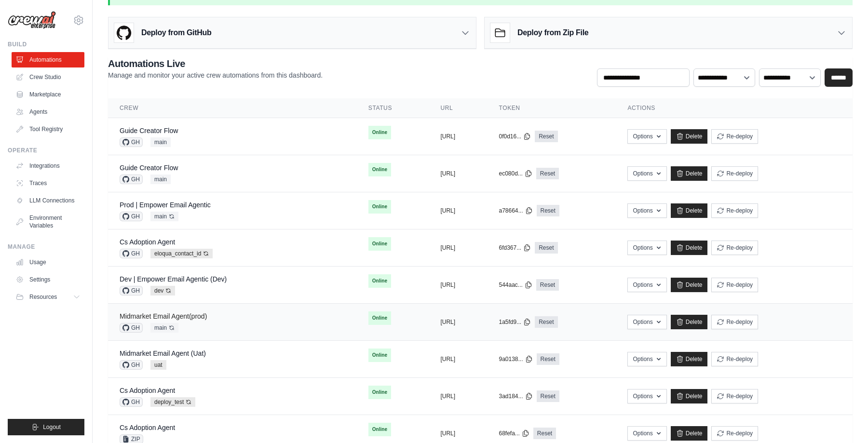 The image size is (868, 443). What do you see at coordinates (458, 108) in the screenshot?
I see `th: URL` at bounding box center [458, 108].